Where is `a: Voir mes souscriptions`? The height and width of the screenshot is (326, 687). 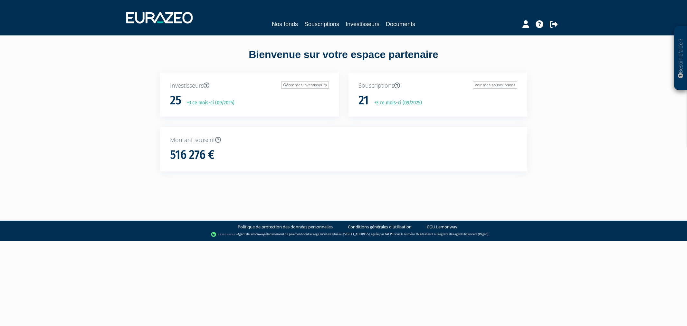
a: Voir mes souscriptions is located at coordinates (495, 85).